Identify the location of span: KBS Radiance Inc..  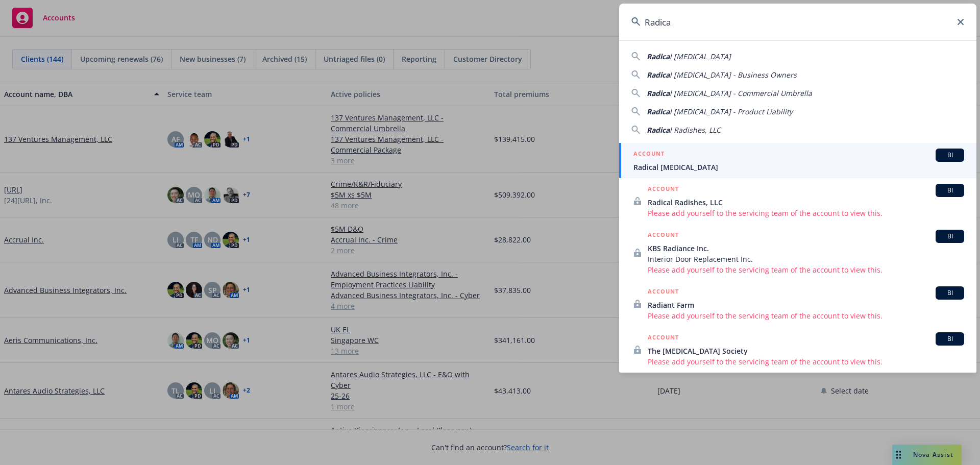
(806, 248).